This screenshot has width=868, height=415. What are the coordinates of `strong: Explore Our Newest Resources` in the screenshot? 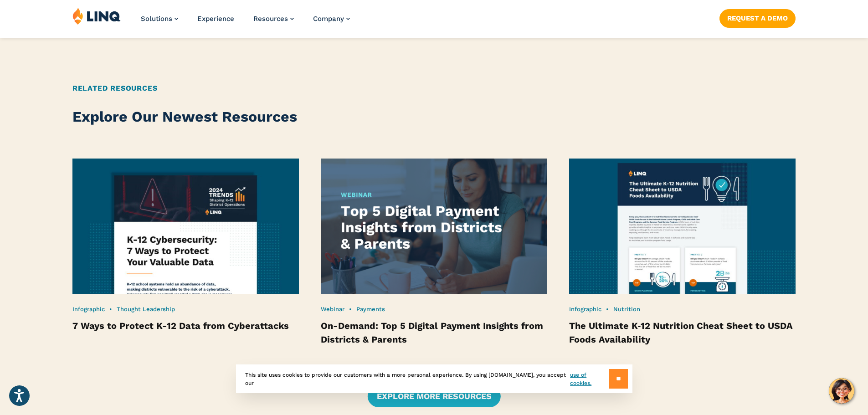 It's located at (184, 116).